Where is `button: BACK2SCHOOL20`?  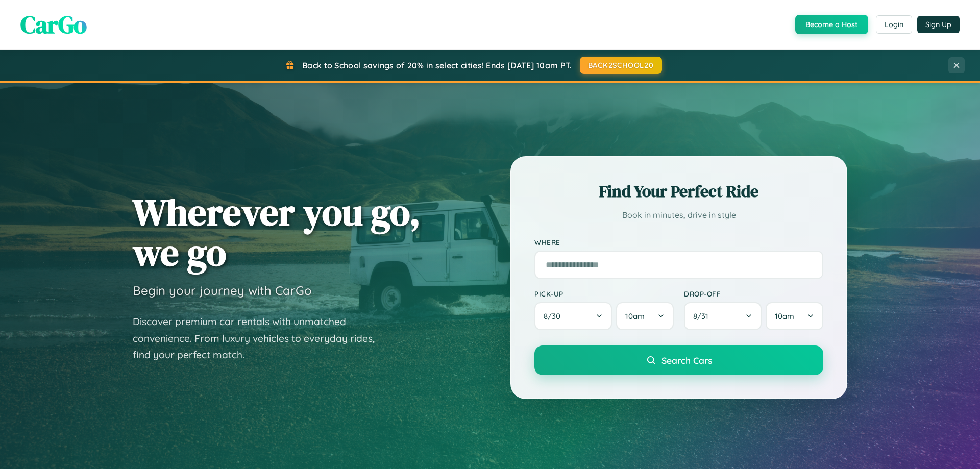
button: BACK2SCHOOL20 is located at coordinates (620, 65).